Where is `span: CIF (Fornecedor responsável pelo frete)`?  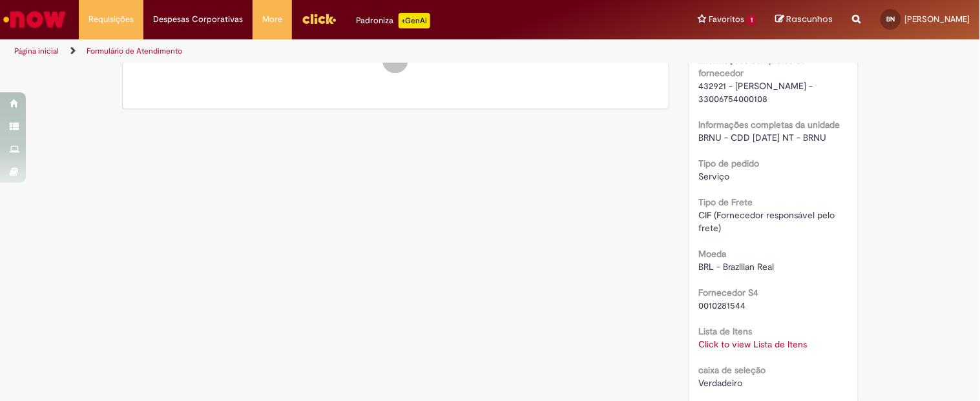 span: CIF (Fornecedor responsável pelo frete) is located at coordinates (768, 222).